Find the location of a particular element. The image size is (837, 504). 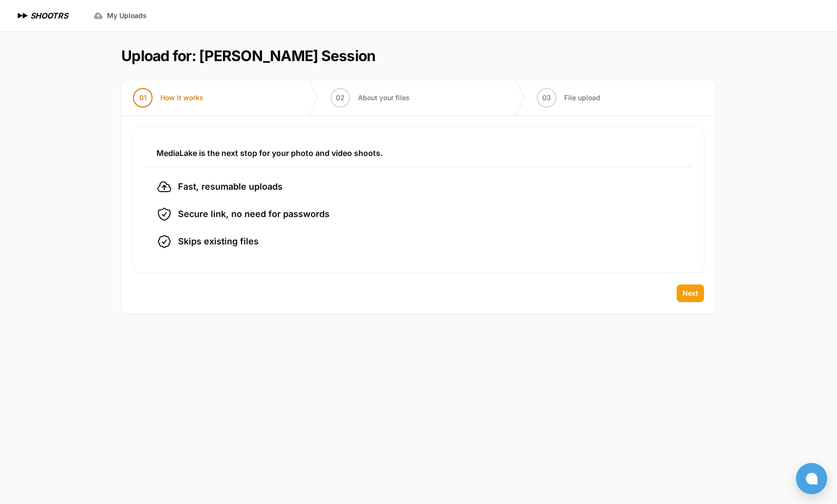

button: 02 About your files is located at coordinates (370, 98).